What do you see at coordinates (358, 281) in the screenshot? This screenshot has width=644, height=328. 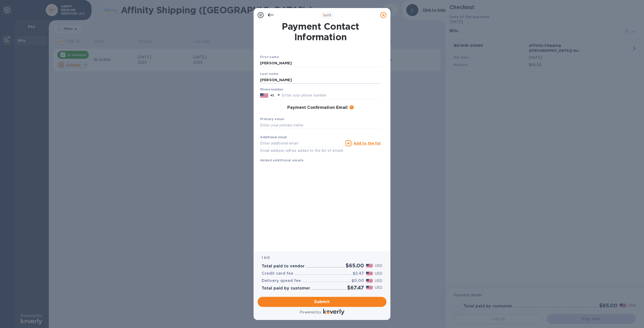 I see `h3: $0.00` at bounding box center [358, 281].